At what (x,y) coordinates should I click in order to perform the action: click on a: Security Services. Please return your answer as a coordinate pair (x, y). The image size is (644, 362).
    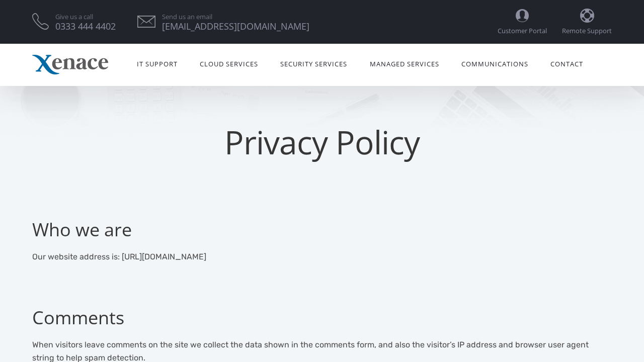
    Looking at the image, I should click on (313, 63).